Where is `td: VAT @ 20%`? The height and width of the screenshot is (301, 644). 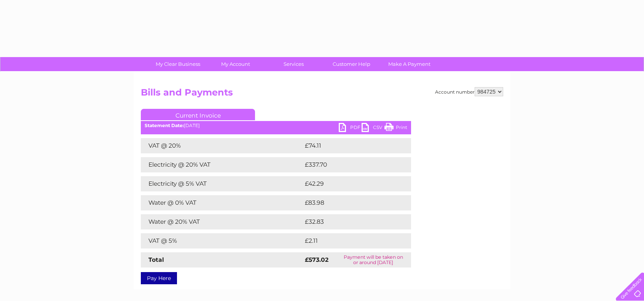 td: VAT @ 20% is located at coordinates (222, 146).